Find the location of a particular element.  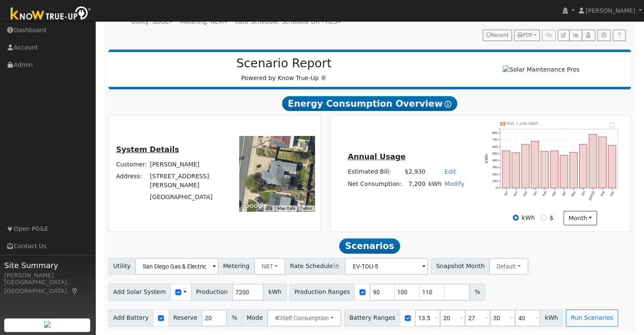

div: Utility: SDGE is located at coordinates (152, 22).